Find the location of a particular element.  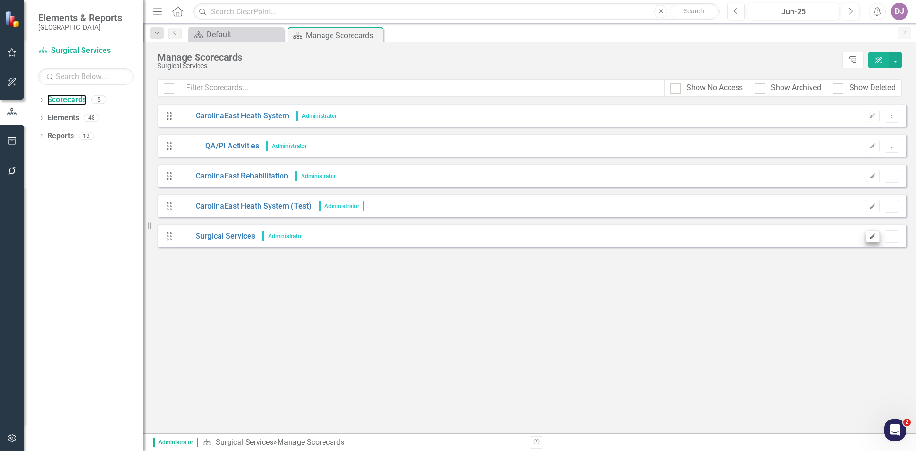

div: » Manage Scorecards is located at coordinates (362, 442).